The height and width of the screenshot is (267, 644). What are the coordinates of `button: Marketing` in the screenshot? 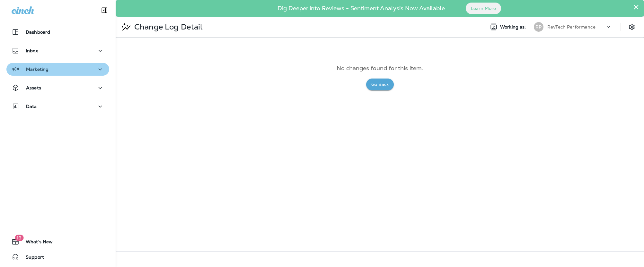 It's located at (58, 69).